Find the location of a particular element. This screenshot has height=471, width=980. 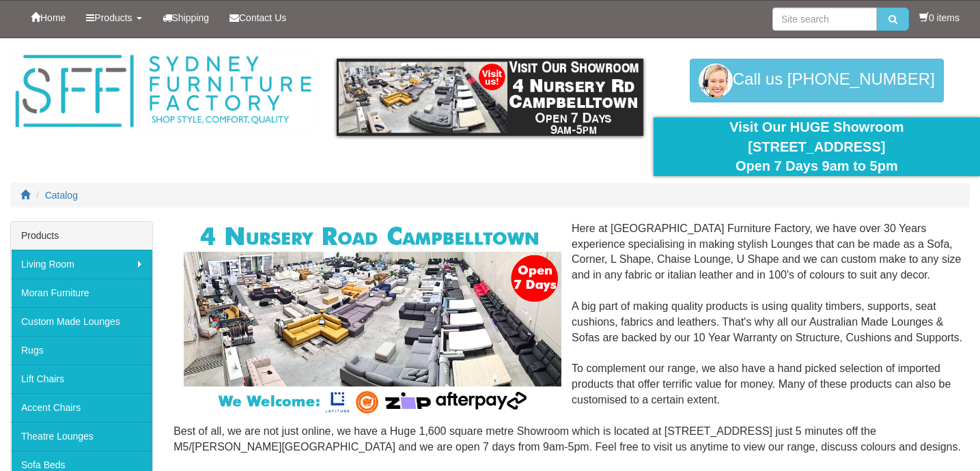

a: Products is located at coordinates (114, 18).